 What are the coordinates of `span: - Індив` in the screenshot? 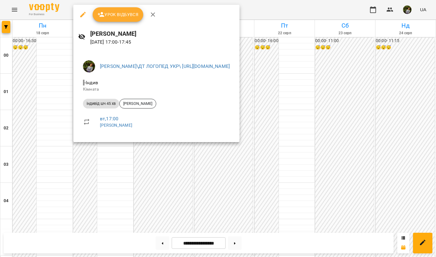 It's located at (91, 82).